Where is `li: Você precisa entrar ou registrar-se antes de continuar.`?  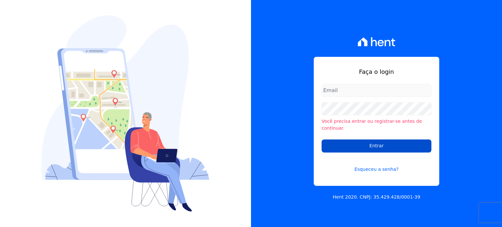 li: Você precisa entrar ou registrar-se antes de continuar. is located at coordinates (376, 125).